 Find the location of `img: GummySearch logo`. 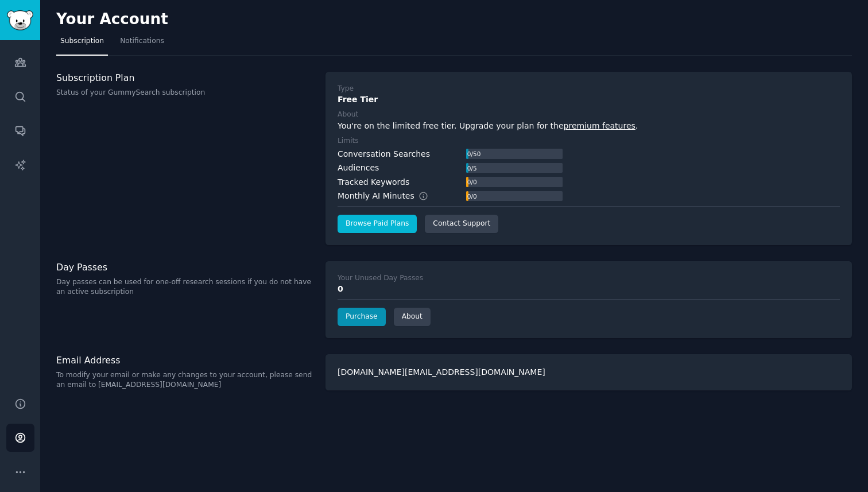

img: GummySearch logo is located at coordinates (20, 20).